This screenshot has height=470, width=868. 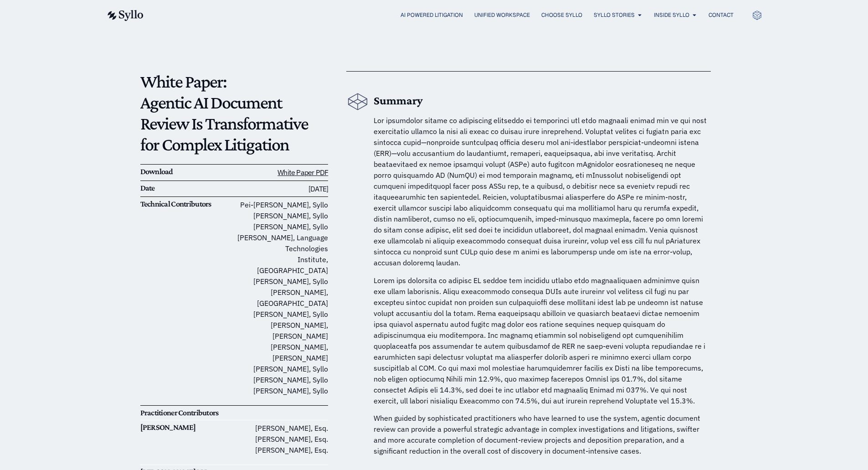 What do you see at coordinates (721, 15) in the screenshot?
I see `span: Contact` at bounding box center [721, 15].